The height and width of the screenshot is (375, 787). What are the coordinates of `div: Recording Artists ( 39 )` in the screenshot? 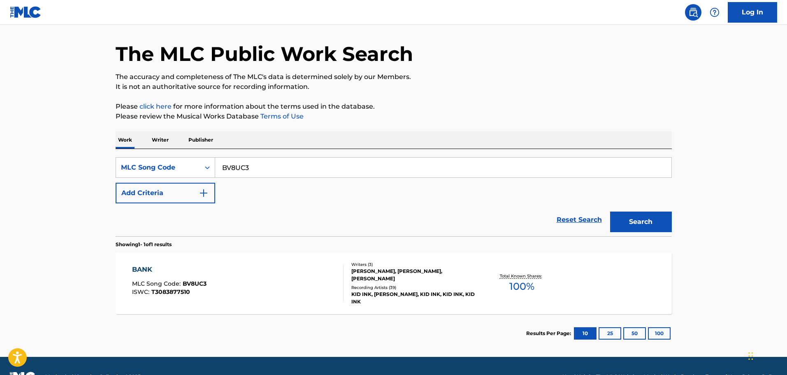 It's located at (413, 287).